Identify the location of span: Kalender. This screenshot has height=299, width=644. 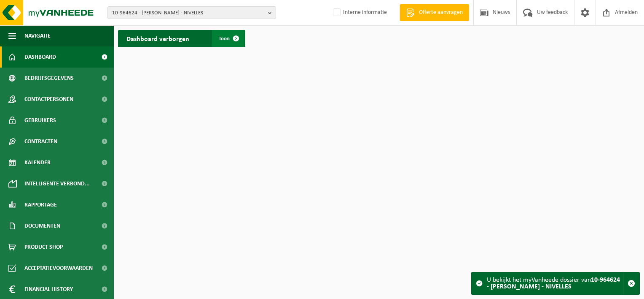
(37, 163).